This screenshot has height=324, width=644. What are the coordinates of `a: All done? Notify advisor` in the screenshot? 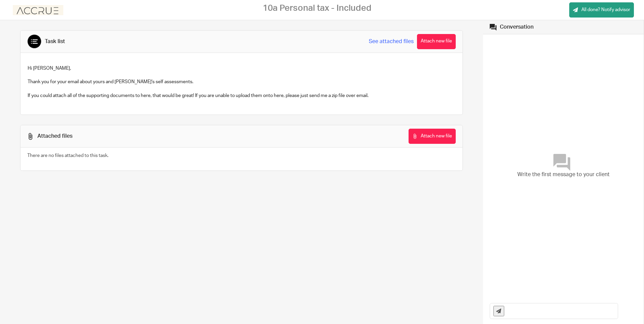 It's located at (602, 10).